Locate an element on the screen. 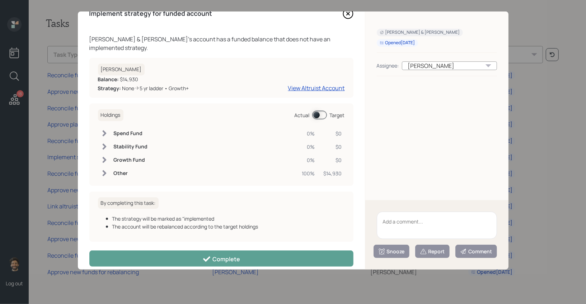 The image size is (586, 304). b: Balance: is located at coordinates (108, 79).